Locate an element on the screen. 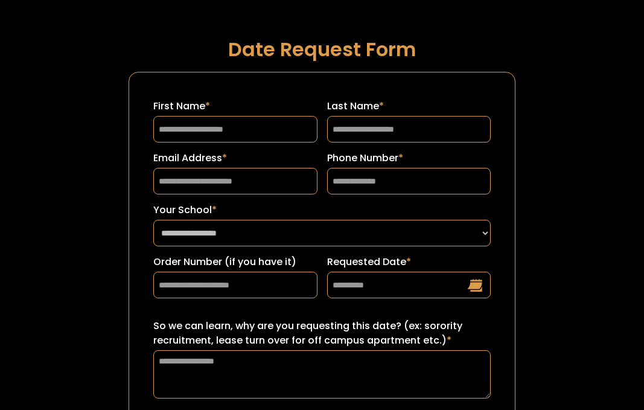 Image resolution: width=644 pixels, height=410 pixels. label: Last Name is located at coordinates (409, 106).